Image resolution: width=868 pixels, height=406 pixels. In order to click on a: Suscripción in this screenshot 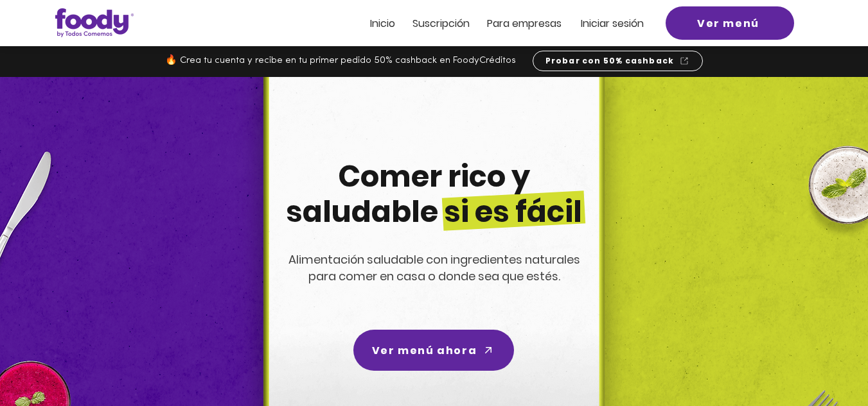, I will do `click(441, 23)`.